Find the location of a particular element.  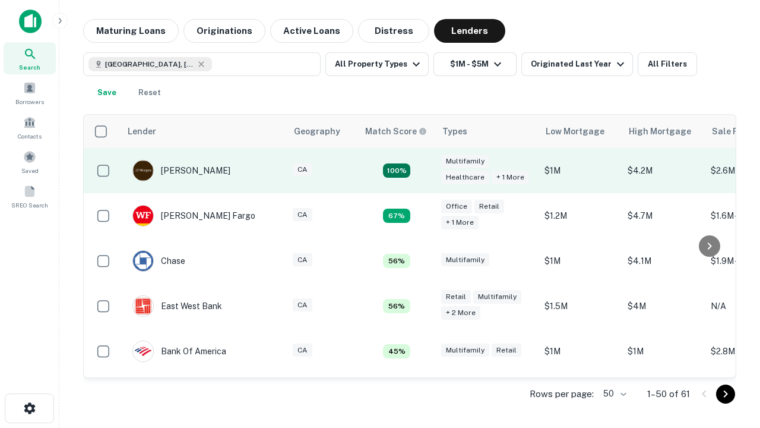

div: Contacts is located at coordinates (30, 127).